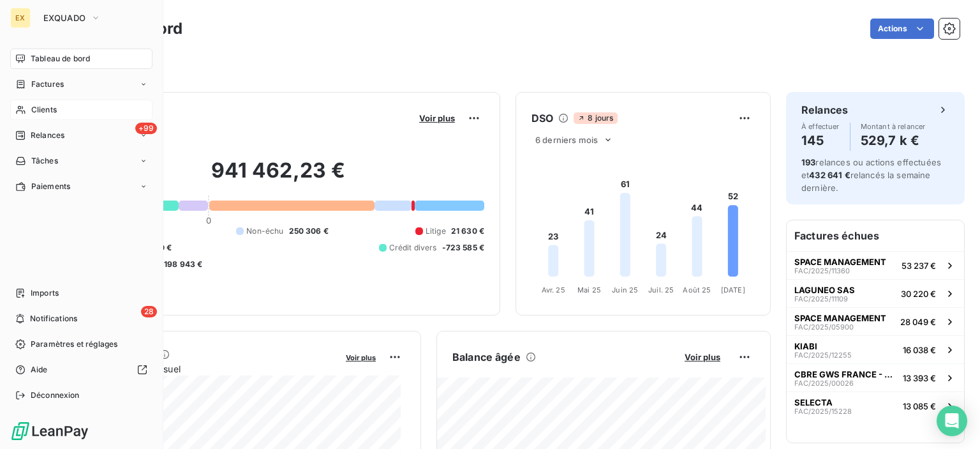  Describe the element at coordinates (875, 349) in the screenshot. I see `button: KIABIFAC/2025/1225516 038 €` at that location.